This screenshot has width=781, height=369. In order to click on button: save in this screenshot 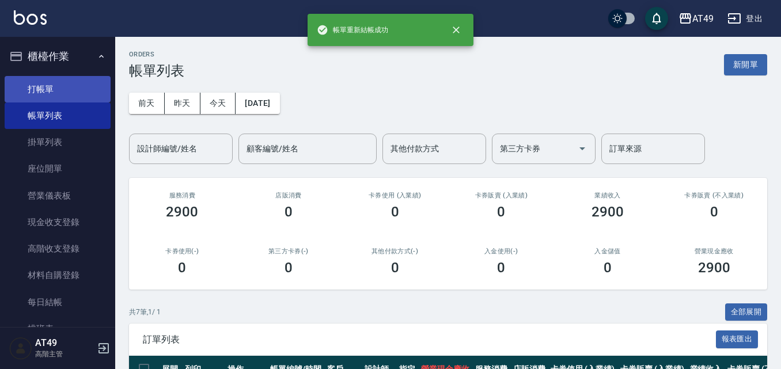, I will do `click(656, 18)`.